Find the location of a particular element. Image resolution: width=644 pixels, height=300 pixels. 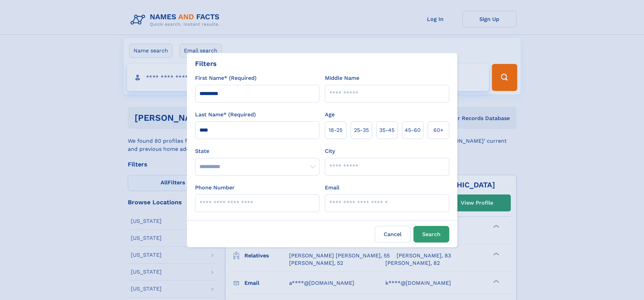

label: First Name* (Required) is located at coordinates (226, 78).